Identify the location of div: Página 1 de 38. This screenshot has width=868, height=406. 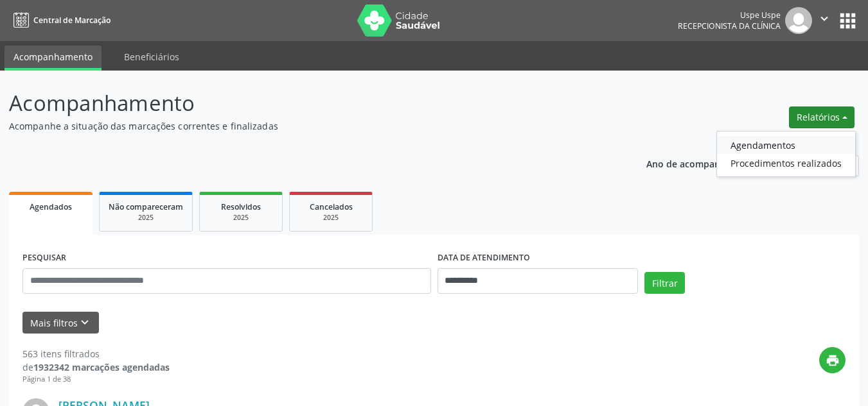
(96, 379).